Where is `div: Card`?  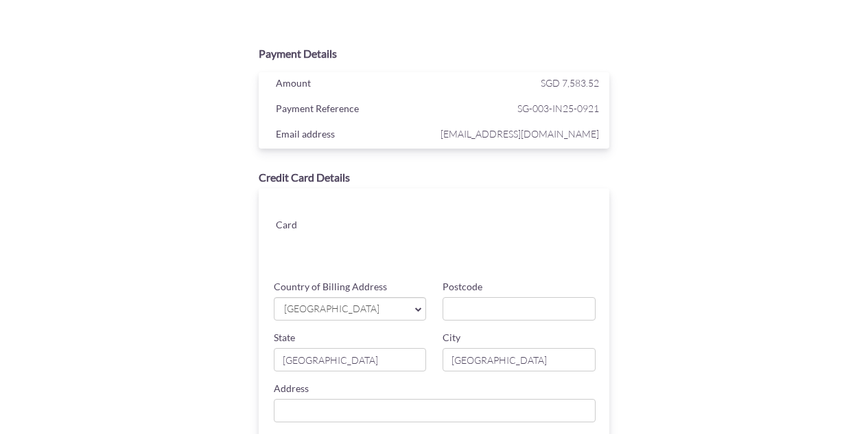 div: Card is located at coordinates (308, 226).